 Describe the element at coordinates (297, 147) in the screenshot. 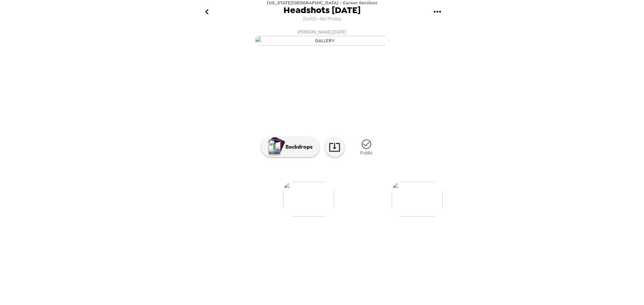

I see `p: Backdrops` at that location.